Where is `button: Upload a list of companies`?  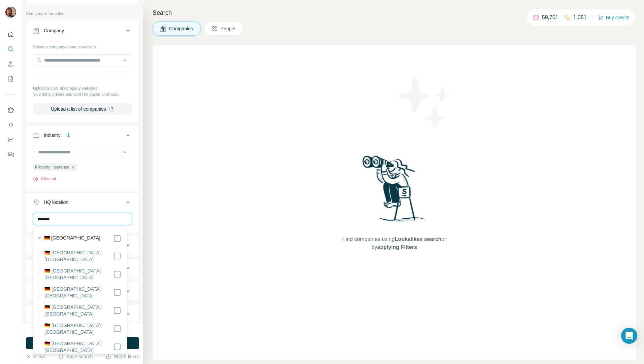
button: Upload a list of companies is located at coordinates (83, 109).